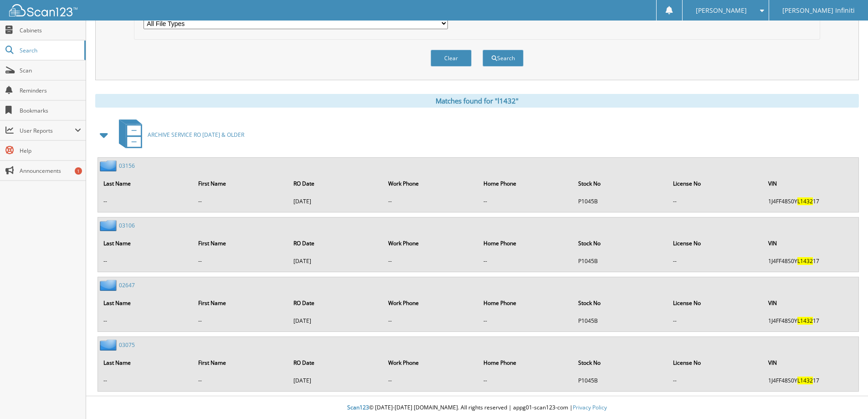 This screenshot has width=868, height=419. Describe the element at coordinates (50, 91) in the screenshot. I see `span: Reminders` at that location.